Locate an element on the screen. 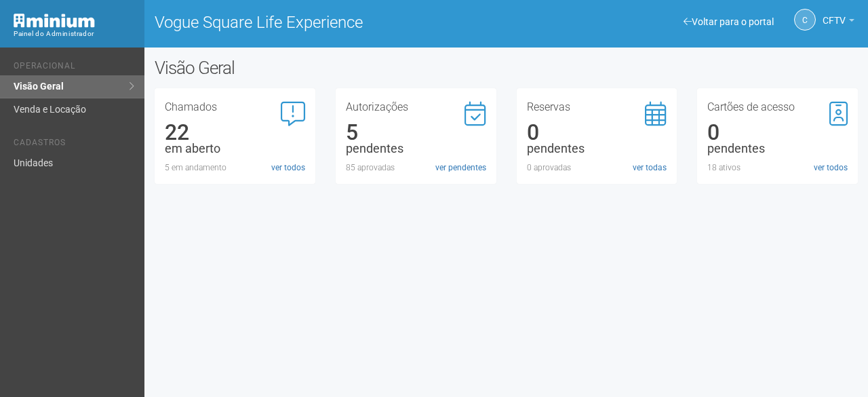  h3: Autorizações is located at coordinates (415, 107).